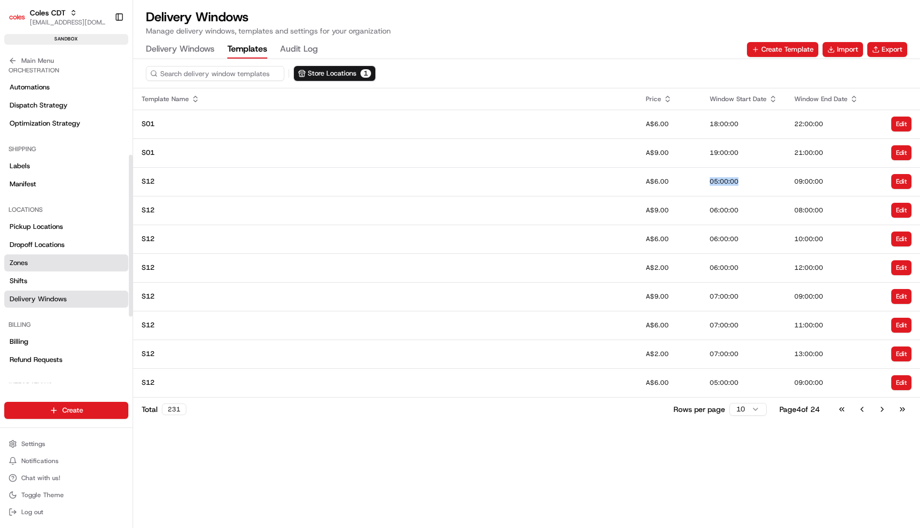 The width and height of the screenshot is (920, 528). I want to click on a: Dispatch Strategy, so click(66, 105).